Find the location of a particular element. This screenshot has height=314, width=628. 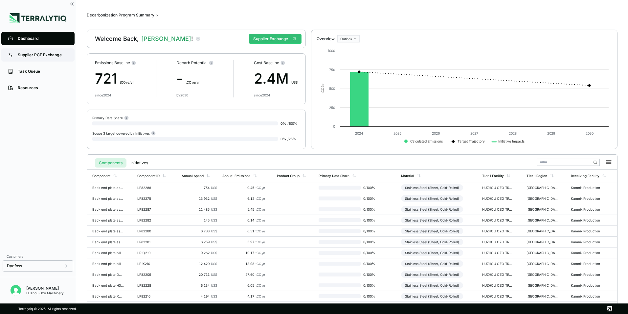

text: 1000 is located at coordinates (332, 51).